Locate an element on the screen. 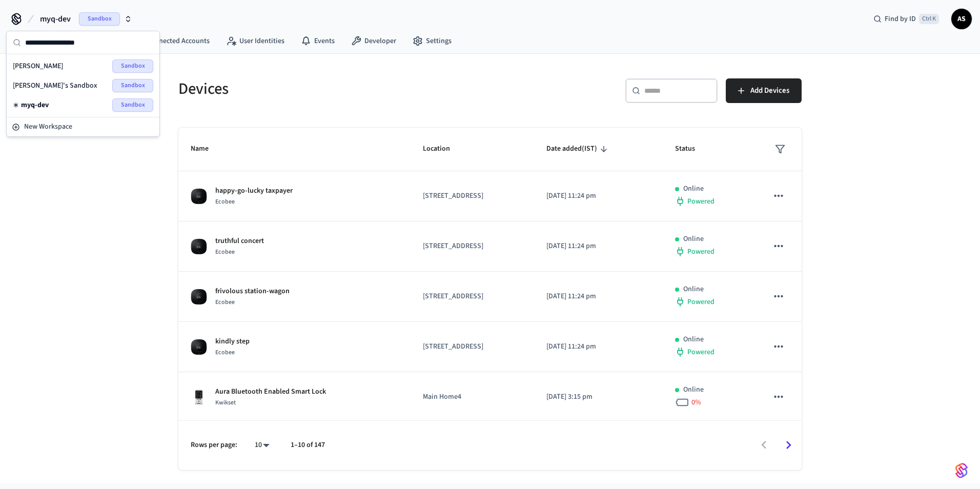 This screenshot has width=980, height=489. p: kindly step is located at coordinates (232, 342).